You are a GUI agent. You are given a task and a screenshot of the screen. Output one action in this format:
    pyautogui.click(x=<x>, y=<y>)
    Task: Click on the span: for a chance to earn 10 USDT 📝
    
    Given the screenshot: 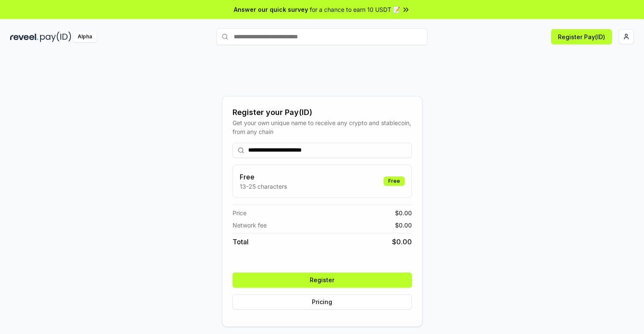 What is the action you would take?
    pyautogui.click(x=355, y=9)
    